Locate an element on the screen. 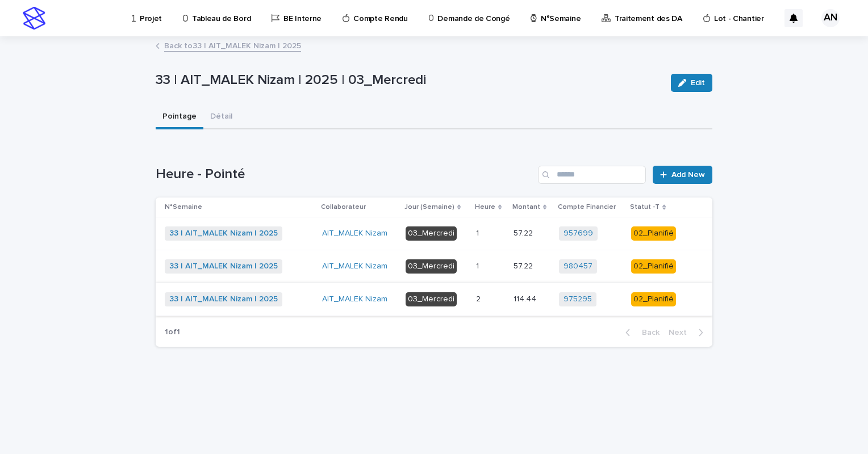 The height and width of the screenshot is (454, 868). div: Search is located at coordinates (592, 175).